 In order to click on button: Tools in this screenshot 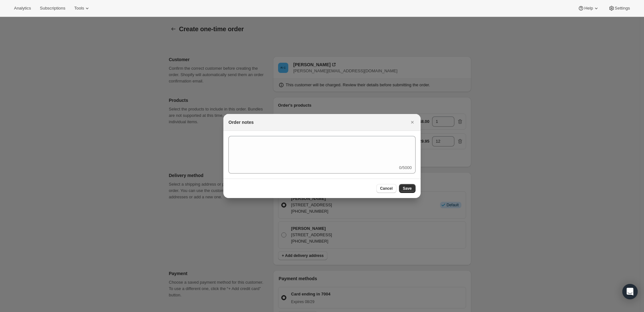, I will do `click(82, 8)`.